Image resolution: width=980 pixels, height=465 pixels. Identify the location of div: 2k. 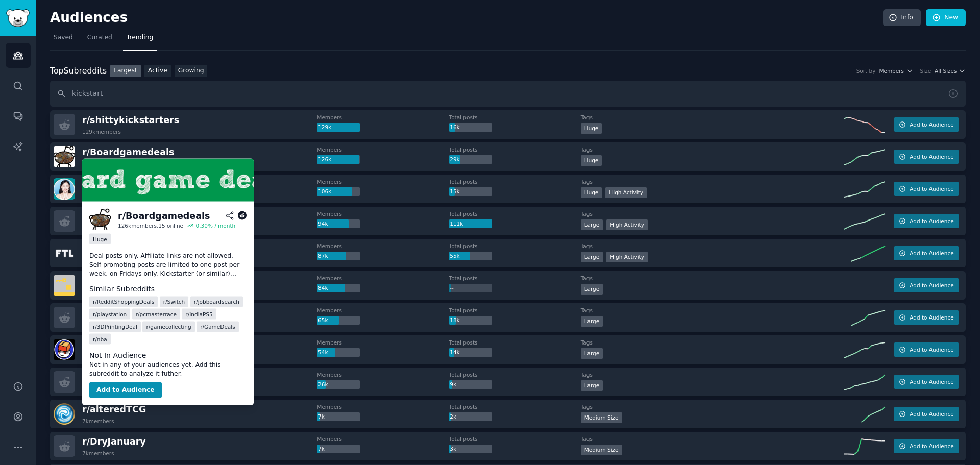
(471, 417).